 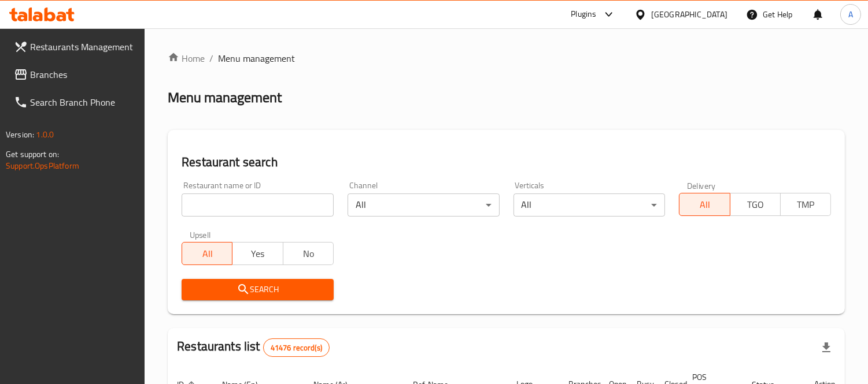 What do you see at coordinates (257, 254) in the screenshot?
I see `button: Yes` at bounding box center [257, 254].